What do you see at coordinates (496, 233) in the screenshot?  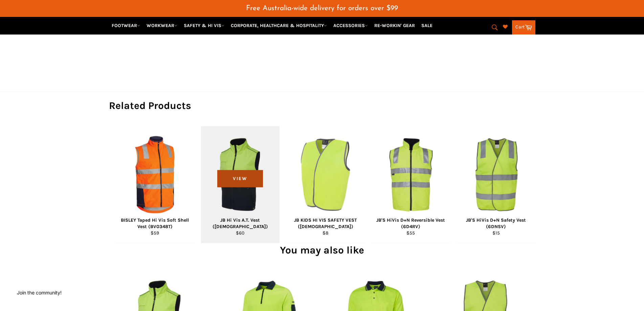 I see `div: $15` at bounding box center [496, 233].